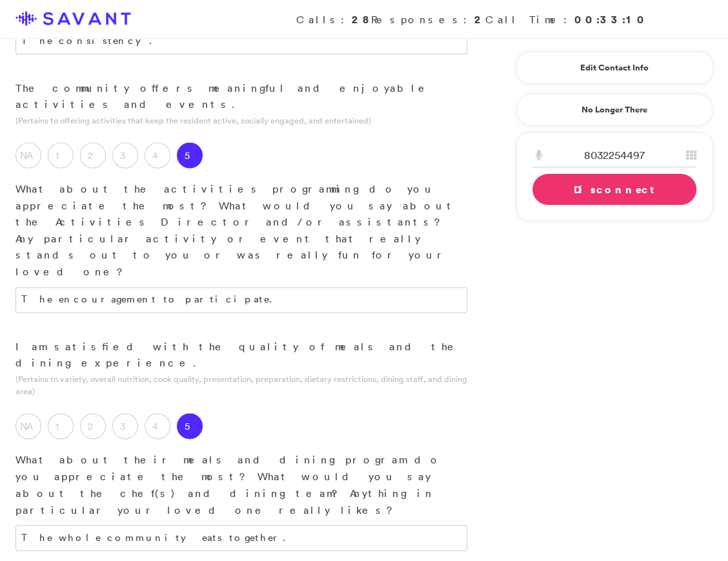 The image size is (728, 561). Describe the element at coordinates (241, 120) in the screenshot. I see `p: (Pertains to offering activities that keep the resident active, socially engaged, and entertained)` at that location.